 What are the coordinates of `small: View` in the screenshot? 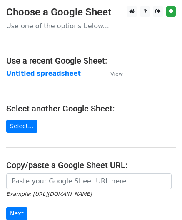 It's located at (116, 74).